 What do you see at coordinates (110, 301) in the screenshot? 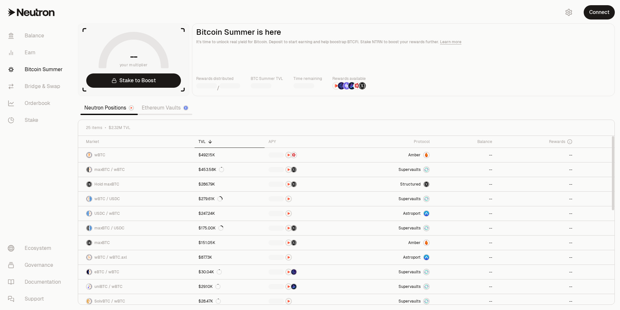
I see `span: SolvBTC / wBTC` at bounding box center [110, 301].